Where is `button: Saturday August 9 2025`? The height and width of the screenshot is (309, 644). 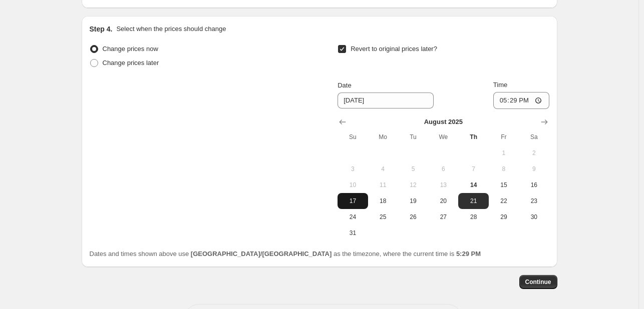 button: Saturday August 9 2025 is located at coordinates (533, 169).